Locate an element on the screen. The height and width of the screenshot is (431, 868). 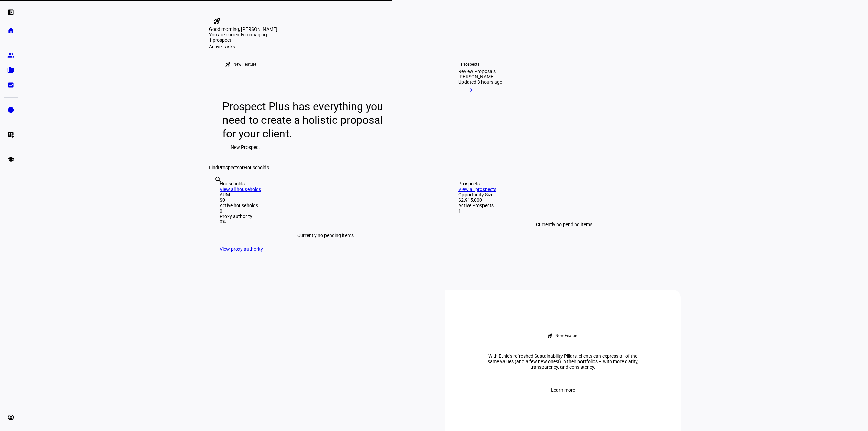
a: group is located at coordinates (11, 55).